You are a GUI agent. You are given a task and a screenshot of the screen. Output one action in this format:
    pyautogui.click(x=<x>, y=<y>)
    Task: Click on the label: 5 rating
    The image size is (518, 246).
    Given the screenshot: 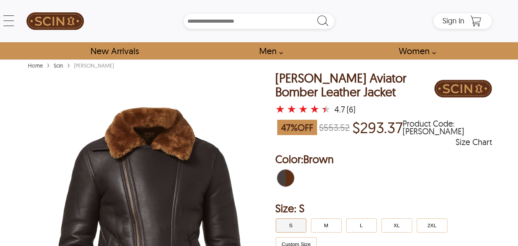 What is the action you would take?
    pyautogui.click(x=326, y=109)
    